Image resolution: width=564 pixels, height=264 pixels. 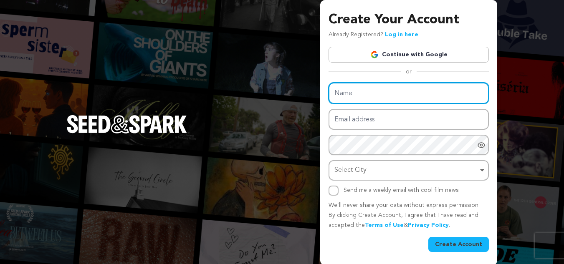 What do you see at coordinates (402, 35) in the screenshot?
I see `a: Log in here` at bounding box center [402, 35].